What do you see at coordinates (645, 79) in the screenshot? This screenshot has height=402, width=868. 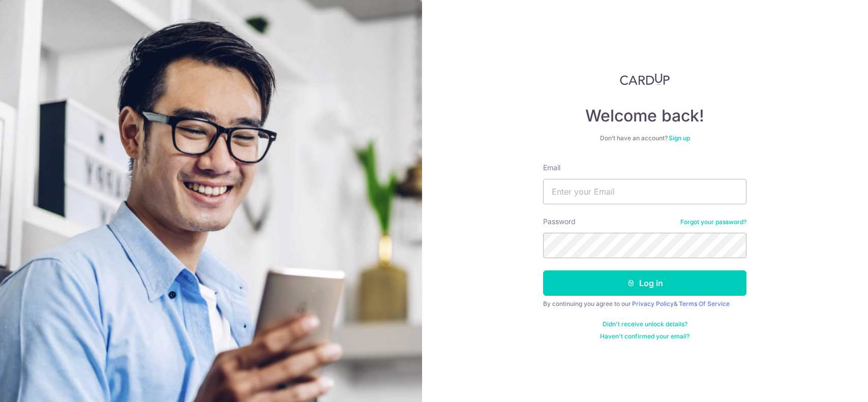 I see `img: CardUp Logo` at bounding box center [645, 79].